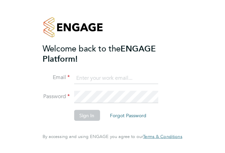 Image resolution: width=225 pixels, height=153 pixels. I want to click on span: By accessing and using ENGAGE you agree to our, so click(112, 136).